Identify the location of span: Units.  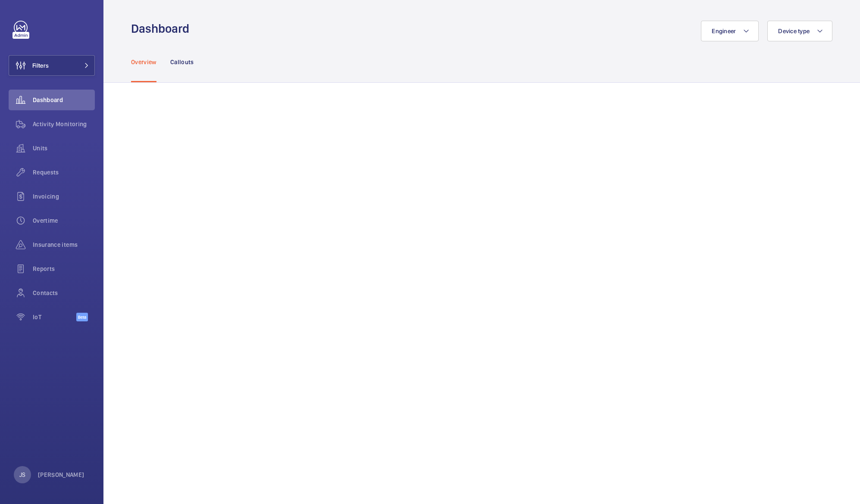
(64, 148).